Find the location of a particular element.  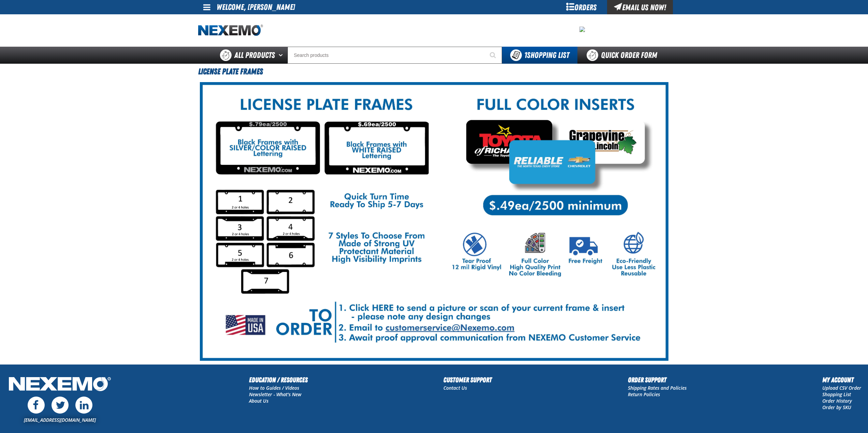

h2: Education / Resources is located at coordinates (278, 380).